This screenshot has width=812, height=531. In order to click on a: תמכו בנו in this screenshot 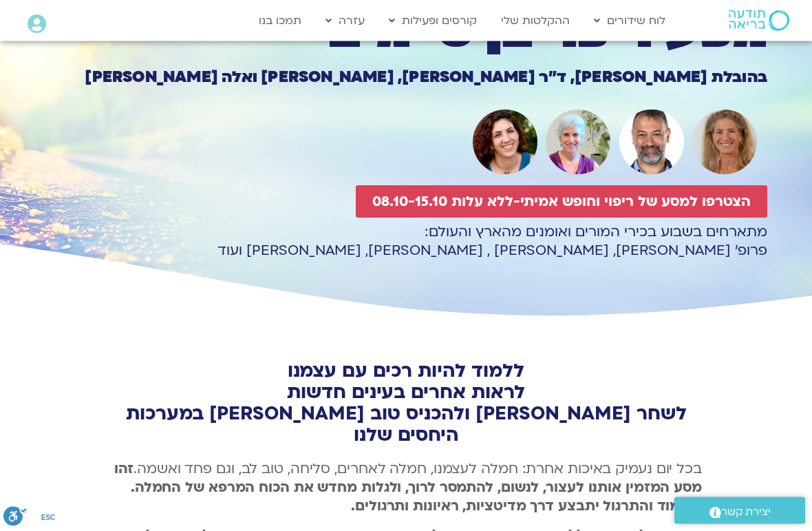, I will do `click(280, 20)`.